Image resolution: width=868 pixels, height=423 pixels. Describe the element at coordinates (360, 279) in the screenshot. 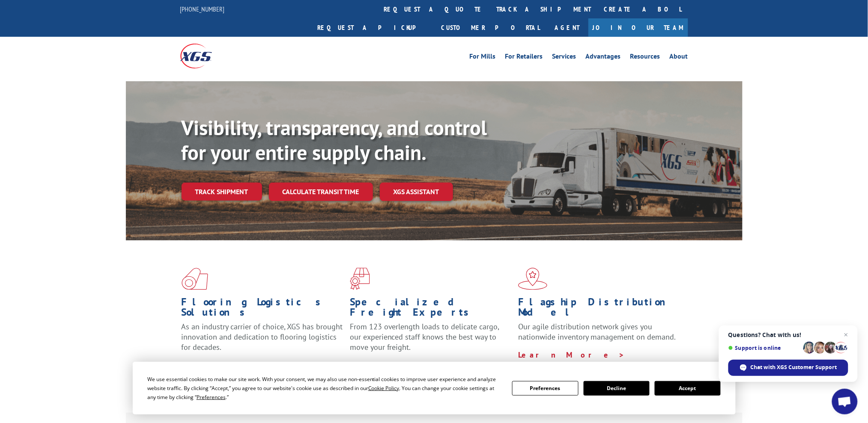

I see `img: xgs-icon-focused-on-flooring-red` at that location.